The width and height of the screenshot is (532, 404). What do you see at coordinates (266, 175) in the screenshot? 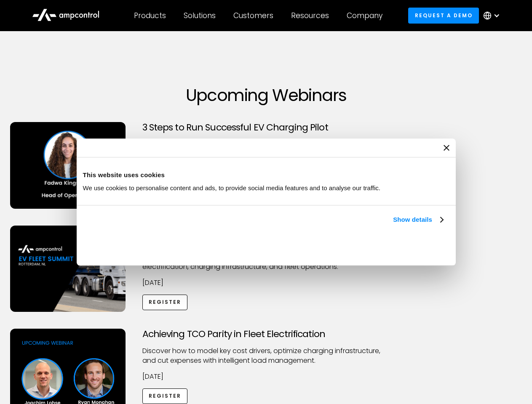
I see `div: This website uses cookies` at bounding box center [266, 175].